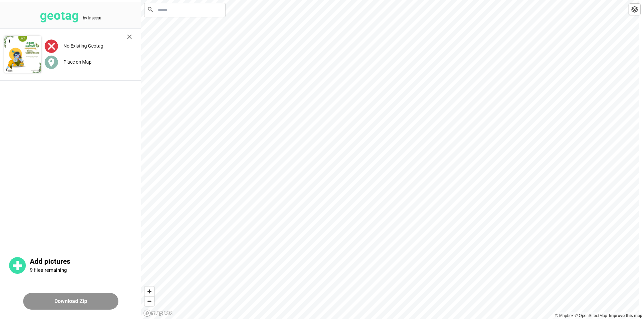  I want to click on a: OpenStreetMap, so click(591, 316).